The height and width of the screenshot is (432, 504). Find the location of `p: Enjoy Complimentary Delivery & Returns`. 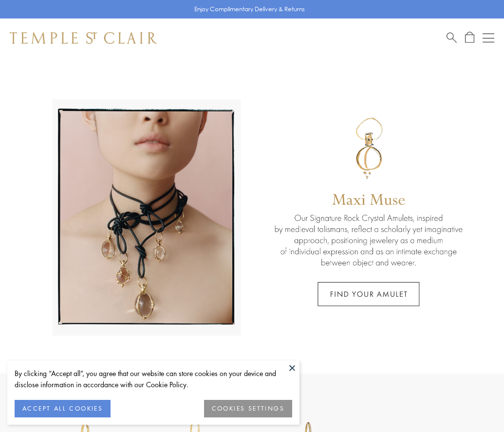

p: Enjoy Complimentary Delivery & Returns is located at coordinates (249, 10).